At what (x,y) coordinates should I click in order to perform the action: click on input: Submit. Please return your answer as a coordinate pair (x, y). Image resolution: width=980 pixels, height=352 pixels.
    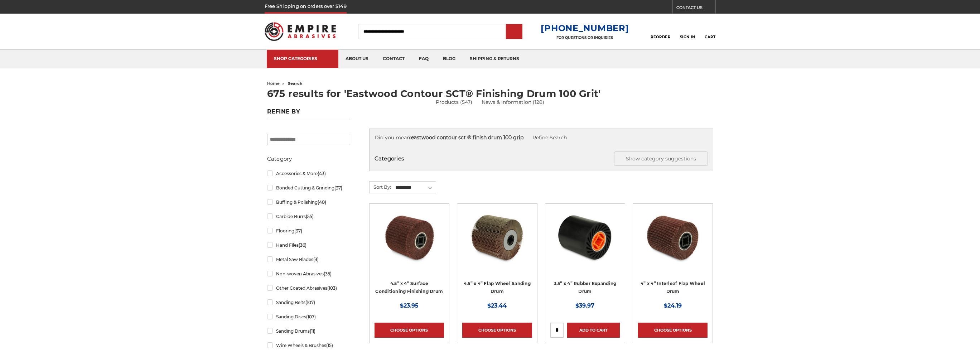
    Looking at the image, I should click on (514, 32).